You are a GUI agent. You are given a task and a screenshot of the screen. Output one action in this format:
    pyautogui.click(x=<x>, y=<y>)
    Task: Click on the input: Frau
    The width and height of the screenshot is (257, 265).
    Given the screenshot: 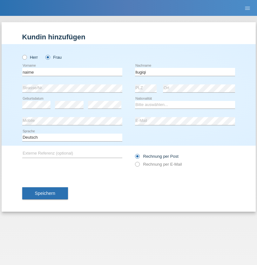 What is the action you would take?
    pyautogui.click(x=47, y=57)
    